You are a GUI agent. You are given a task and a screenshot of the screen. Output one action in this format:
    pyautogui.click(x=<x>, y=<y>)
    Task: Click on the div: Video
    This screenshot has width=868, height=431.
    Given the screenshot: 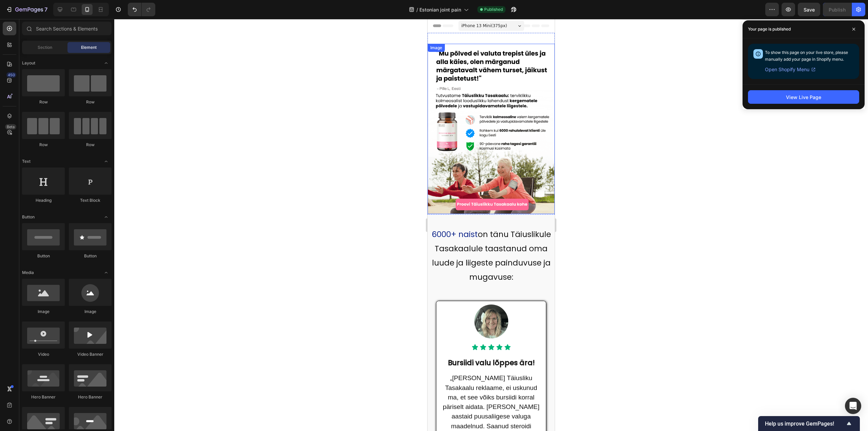 What is the action you would take?
    pyautogui.click(x=43, y=354)
    